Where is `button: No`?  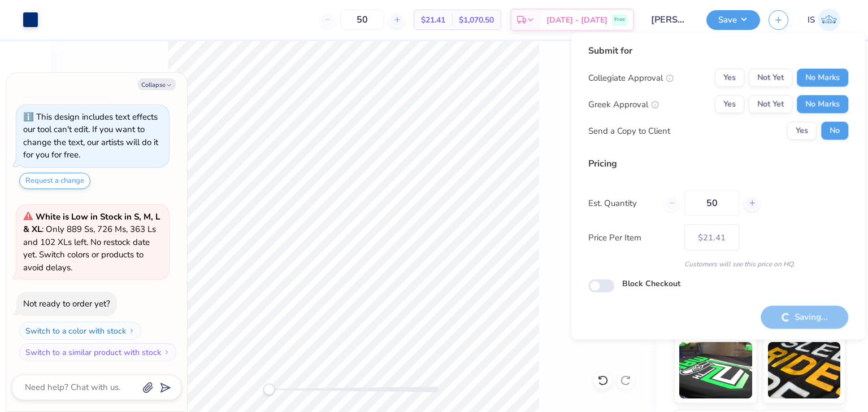
button: No is located at coordinates (834, 131).